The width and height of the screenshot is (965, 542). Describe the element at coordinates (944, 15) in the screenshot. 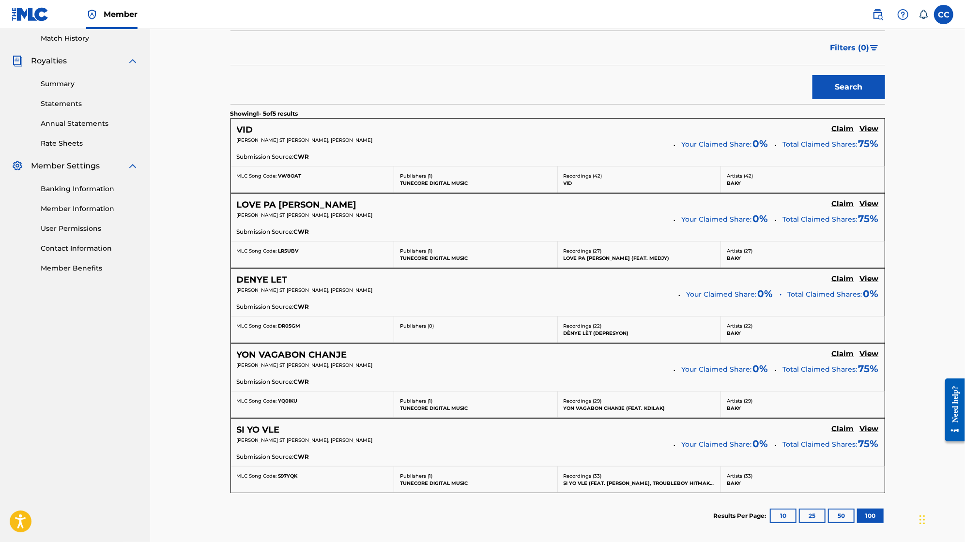

I see `div: User Menu` at that location.